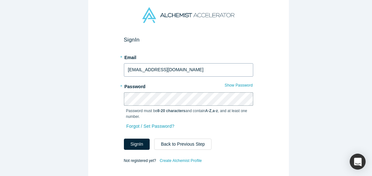 The height and width of the screenshot is (176, 372). I want to click on a: Forgot / Set Password?, so click(150, 126).